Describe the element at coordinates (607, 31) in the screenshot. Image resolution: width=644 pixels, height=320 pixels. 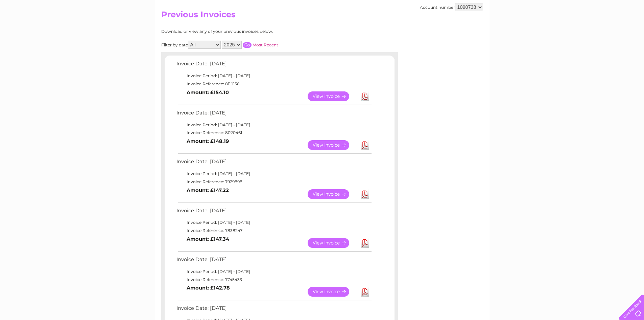
I see `a: Contact` at that location.